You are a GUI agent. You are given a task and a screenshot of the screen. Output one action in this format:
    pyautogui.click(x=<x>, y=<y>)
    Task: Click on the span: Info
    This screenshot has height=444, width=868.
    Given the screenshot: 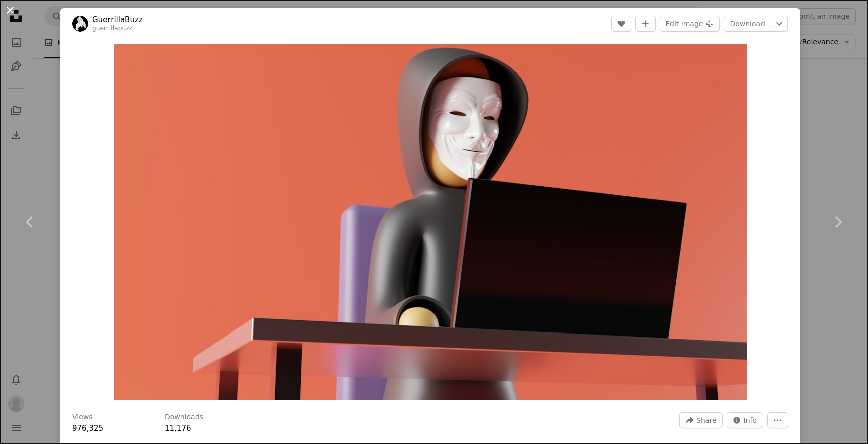 What is the action you would take?
    pyautogui.click(x=750, y=420)
    